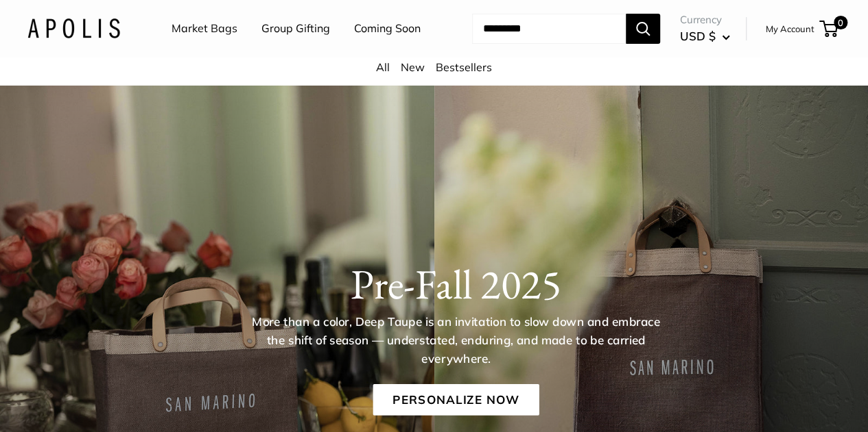 The image size is (868, 432). Describe the element at coordinates (704, 36) in the screenshot. I see `button: USD $` at that location.